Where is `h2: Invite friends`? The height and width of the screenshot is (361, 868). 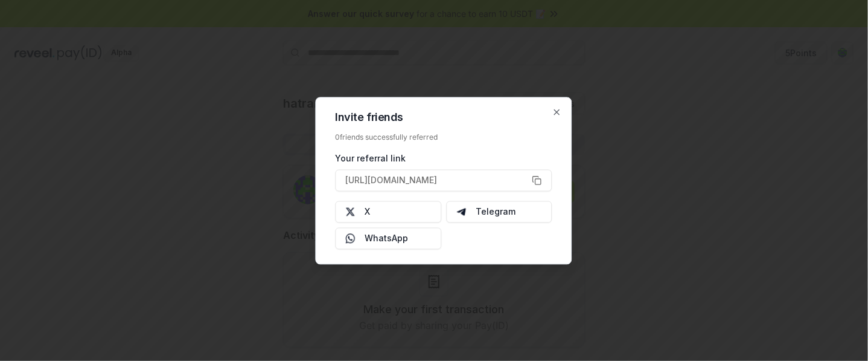 h2: Invite friends is located at coordinates (444, 117).